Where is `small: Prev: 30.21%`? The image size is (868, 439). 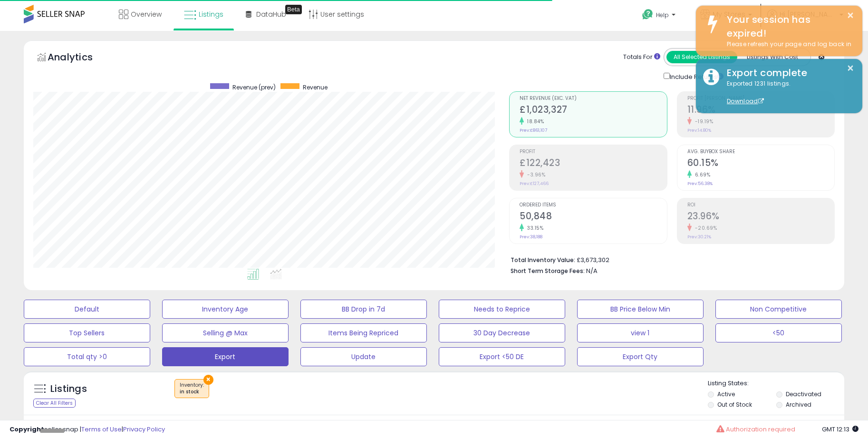
small: Prev: 30.21% is located at coordinates (699, 237).